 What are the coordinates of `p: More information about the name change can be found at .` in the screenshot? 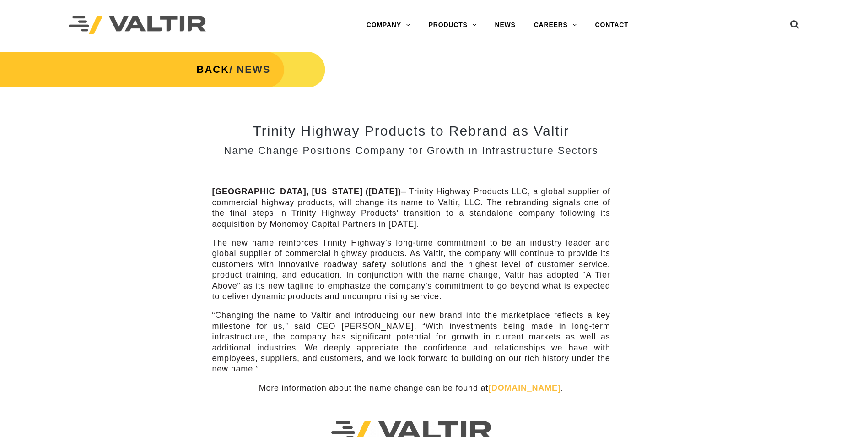 It's located at (411, 388).